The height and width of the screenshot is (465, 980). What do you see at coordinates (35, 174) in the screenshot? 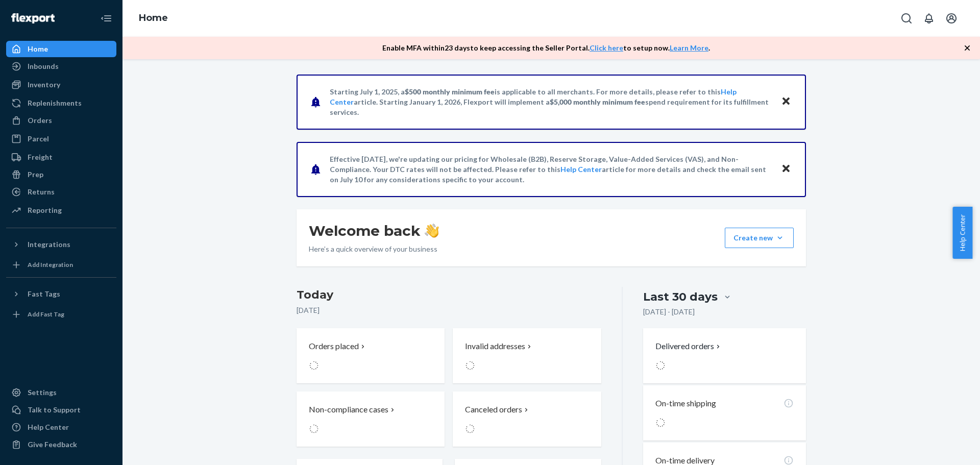
I see `div: Prep` at bounding box center [35, 174].